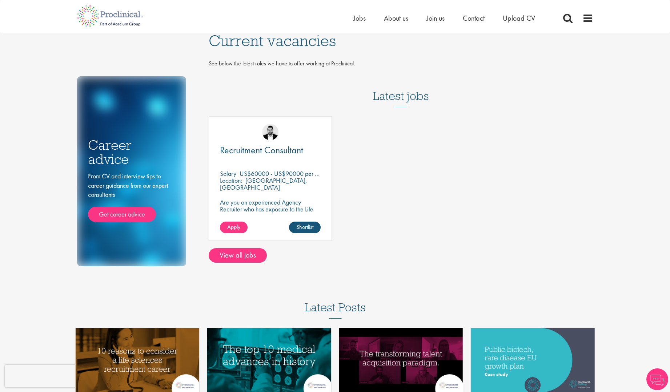 The width and height of the screenshot is (670, 392). What do you see at coordinates (122, 215) in the screenshot?
I see `a: Get career advice` at bounding box center [122, 215].